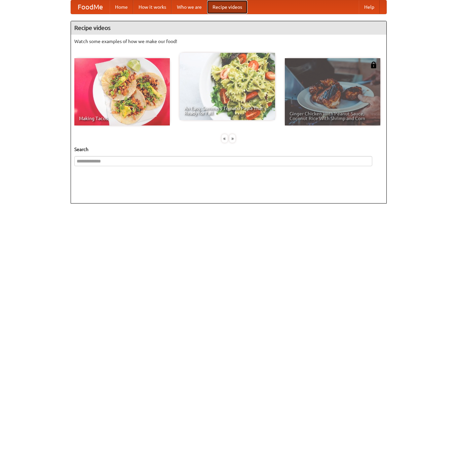  I want to click on span: Making Tacos, so click(122, 118).